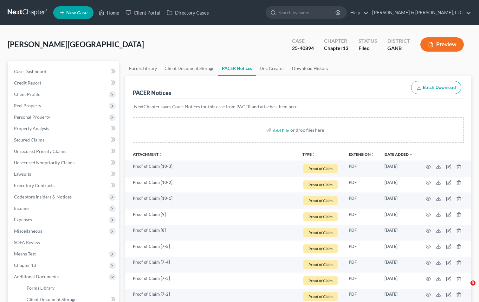 This screenshot has height=302, width=479. Describe the element at coordinates (399, 154) in the screenshot. I see `a: Date Added expand_more` at that location.